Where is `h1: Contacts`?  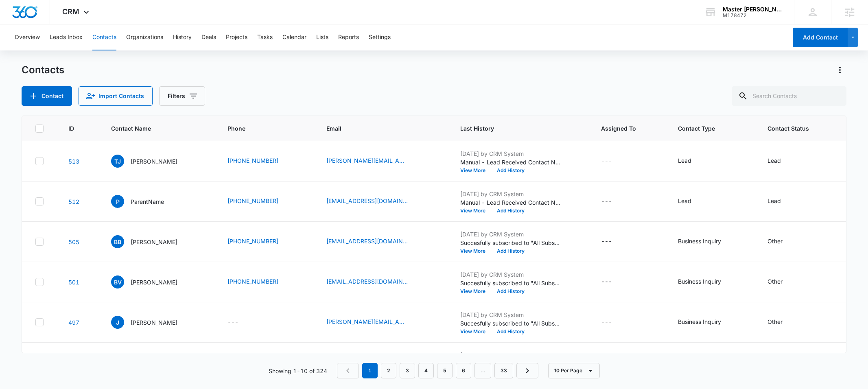 h1: Contacts is located at coordinates (43, 70).